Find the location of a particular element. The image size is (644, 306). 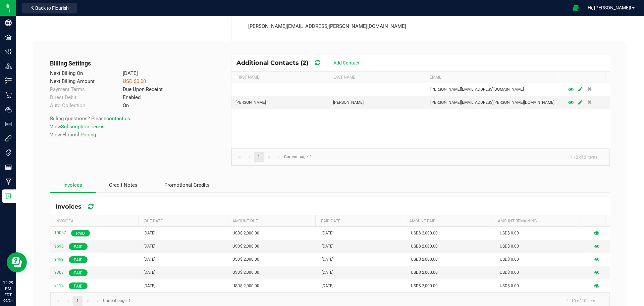

th: Due Date is located at coordinates (183, 221).